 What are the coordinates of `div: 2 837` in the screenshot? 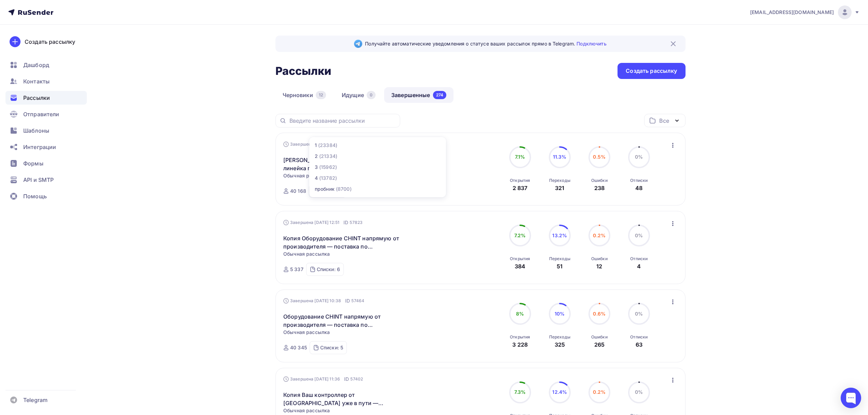 It's located at (520, 188).